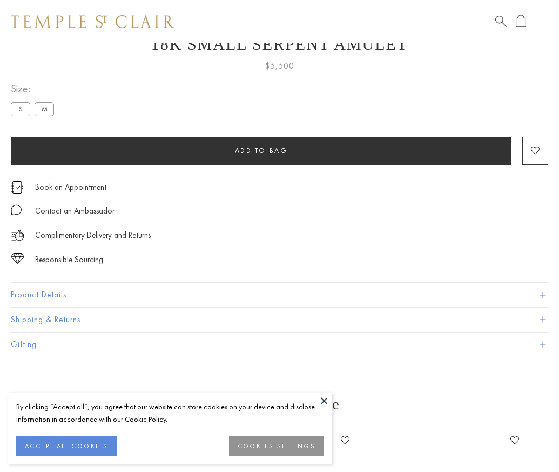 The width and height of the screenshot is (559, 472). I want to click on h1: 18K Small Serpent Amulet, so click(279, 44).